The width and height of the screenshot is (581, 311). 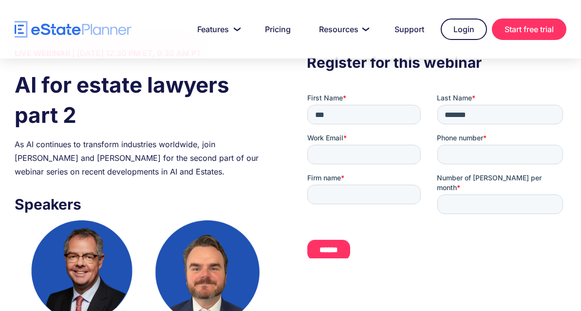 What do you see at coordinates (73, 29) in the screenshot?
I see `a: home` at bounding box center [73, 29].